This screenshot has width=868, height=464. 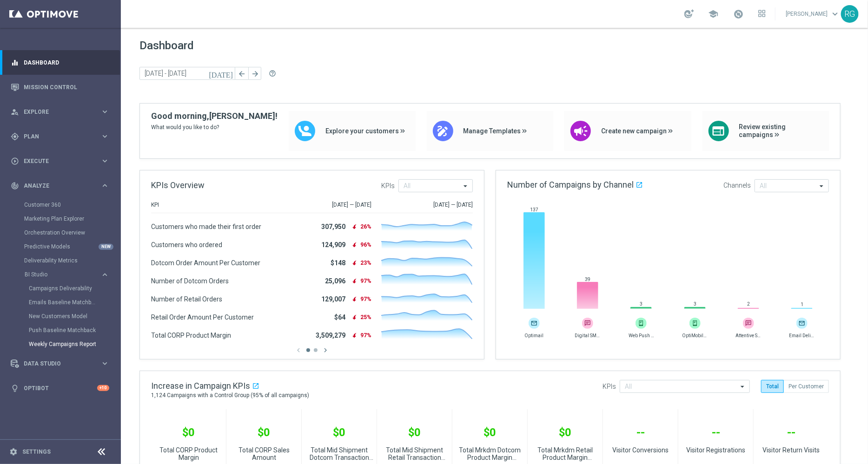 I want to click on div: play_circle_outline Execute keyboard_arrow_right, so click(x=60, y=161).